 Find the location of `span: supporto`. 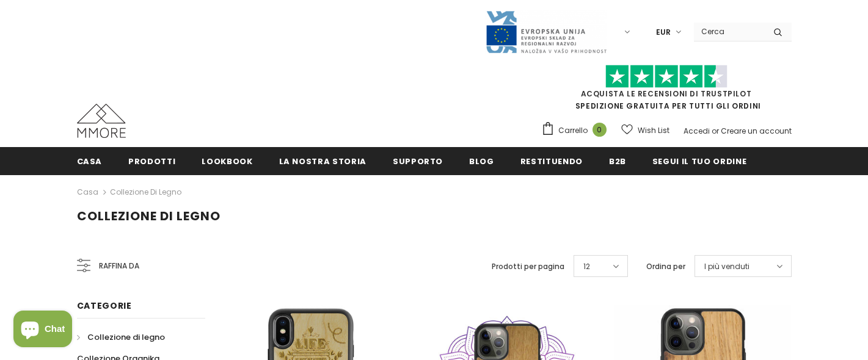

span: supporto is located at coordinates (417, 161).